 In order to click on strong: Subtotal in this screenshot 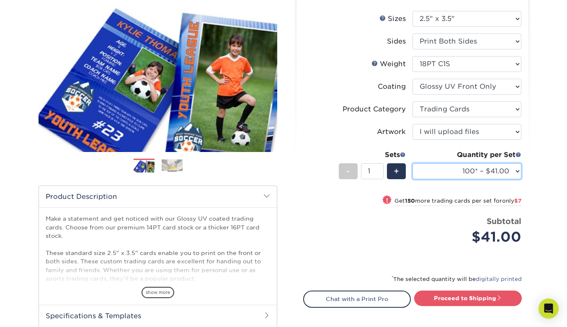, I will do `click(504, 221)`.